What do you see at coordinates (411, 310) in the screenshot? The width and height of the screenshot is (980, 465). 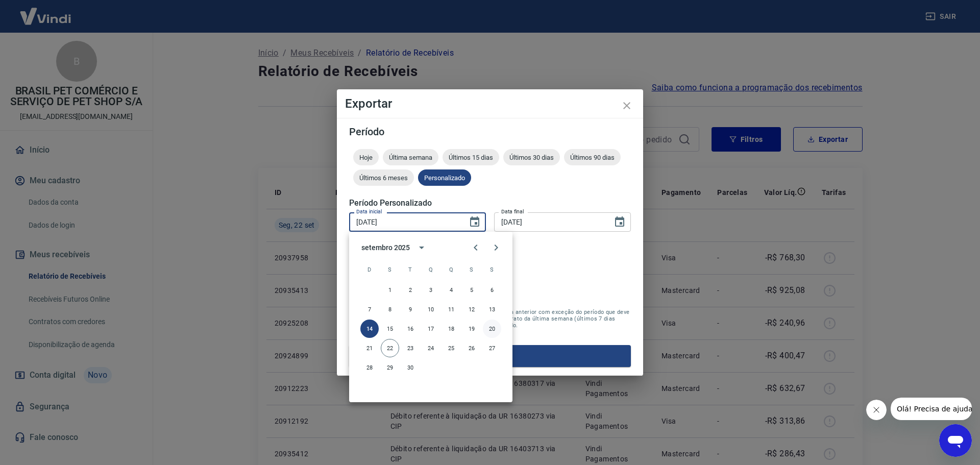 I see `button: 9` at bounding box center [411, 310].